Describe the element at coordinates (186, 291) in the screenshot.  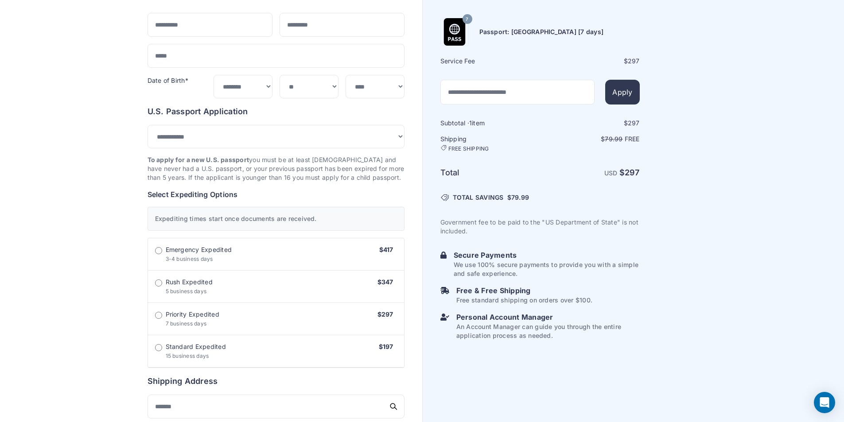
I see `span: 5 business days` at that location.